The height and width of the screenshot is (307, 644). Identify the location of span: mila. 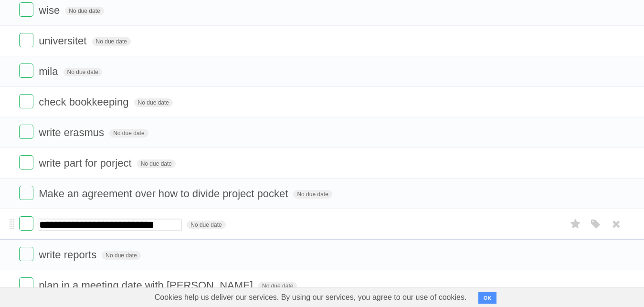
(50, 72).